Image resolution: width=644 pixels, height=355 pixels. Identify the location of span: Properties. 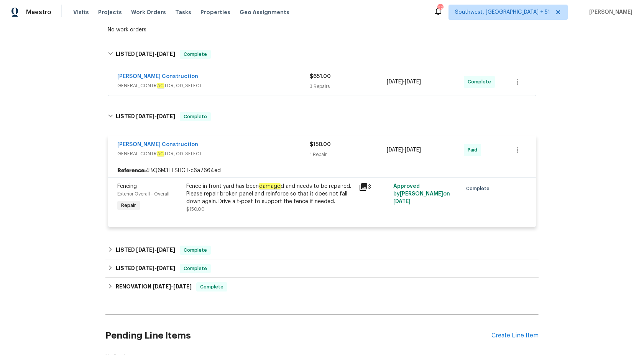
(216, 12).